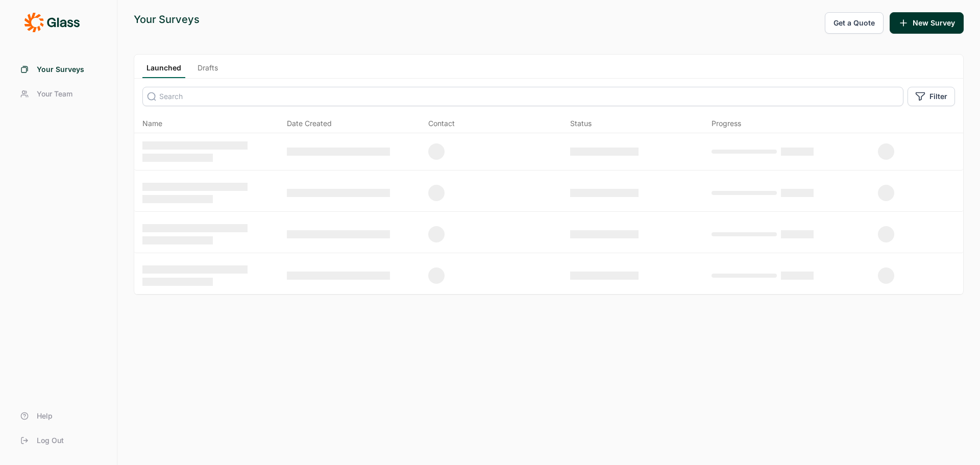 This screenshot has width=980, height=465. What do you see at coordinates (939, 97) in the screenshot?
I see `span: Filter` at bounding box center [939, 97].